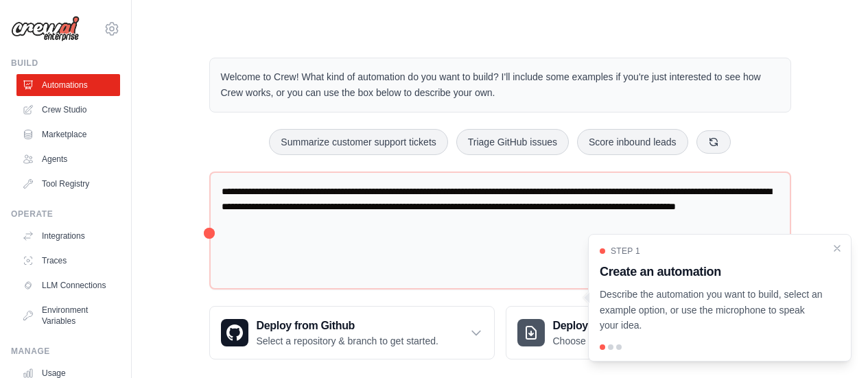 The height and width of the screenshot is (378, 868). I want to click on button: Close walkthrough, so click(838, 248).